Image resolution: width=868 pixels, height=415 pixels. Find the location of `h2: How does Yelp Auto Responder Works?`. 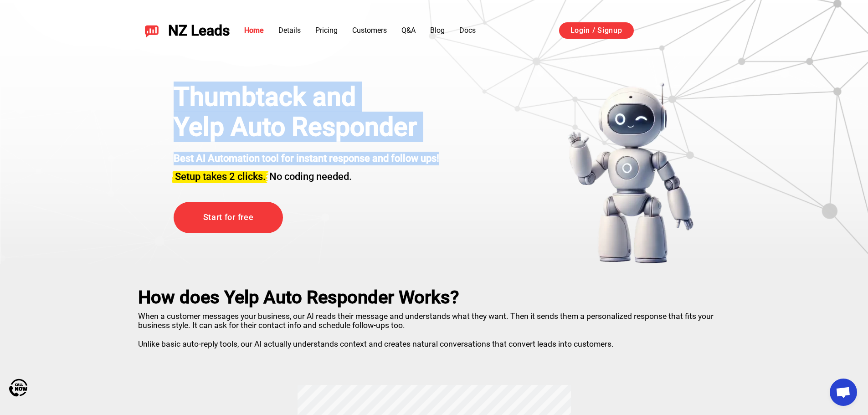

h2: How does Yelp Auto Responder Works? is located at coordinates (434, 298).